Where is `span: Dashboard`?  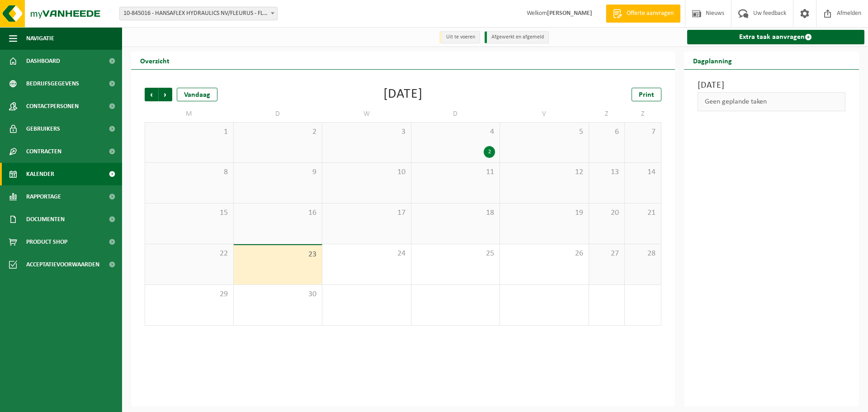
span: Dashboard is located at coordinates (43, 62).